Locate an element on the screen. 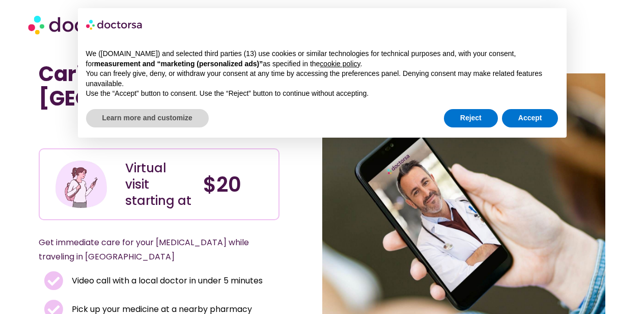 Image resolution: width=644 pixels, height=314 pixels. img: Illustration depicting a young woman in a casual outfit, engaged with her smartphone. She has a p... is located at coordinates (81, 184).